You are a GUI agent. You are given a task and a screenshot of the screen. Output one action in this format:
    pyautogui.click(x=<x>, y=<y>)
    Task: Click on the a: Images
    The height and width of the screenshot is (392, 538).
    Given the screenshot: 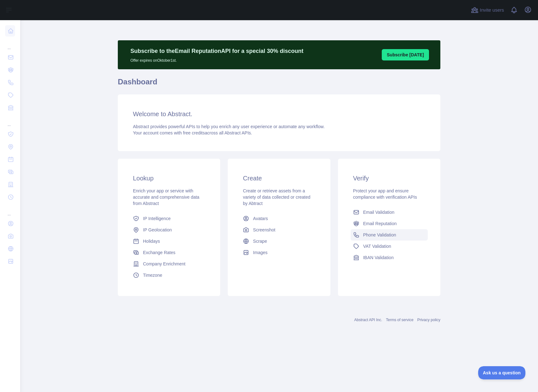 What is the action you would take?
    pyautogui.click(x=279, y=253)
    